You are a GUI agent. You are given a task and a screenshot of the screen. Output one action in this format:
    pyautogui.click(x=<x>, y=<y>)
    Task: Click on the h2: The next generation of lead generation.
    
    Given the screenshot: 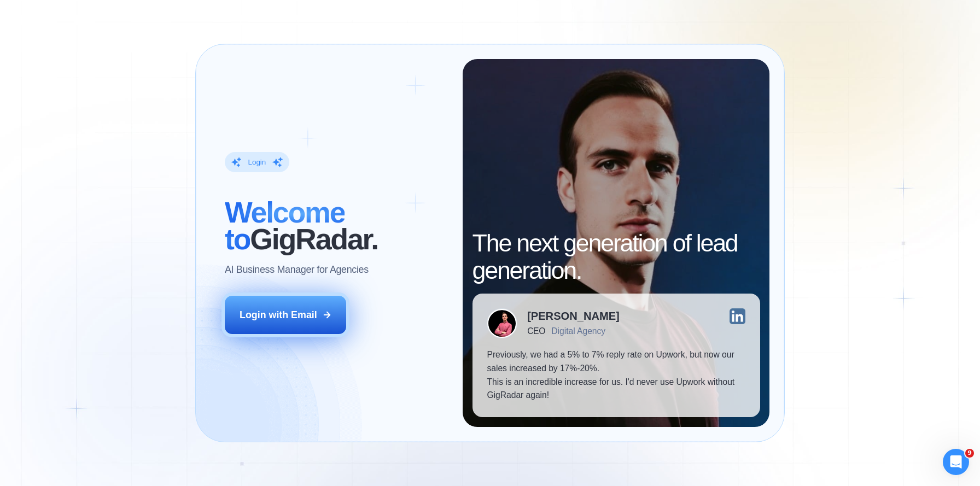 What is the action you would take?
    pyautogui.click(x=616, y=256)
    